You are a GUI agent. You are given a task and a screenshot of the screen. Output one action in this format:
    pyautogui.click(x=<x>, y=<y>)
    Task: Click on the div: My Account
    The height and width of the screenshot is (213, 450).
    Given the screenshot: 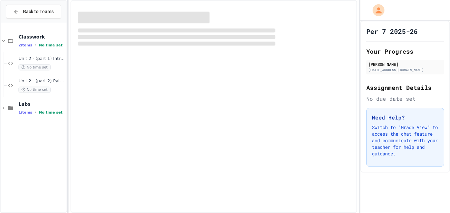 What is the action you would take?
    pyautogui.click(x=376, y=10)
    